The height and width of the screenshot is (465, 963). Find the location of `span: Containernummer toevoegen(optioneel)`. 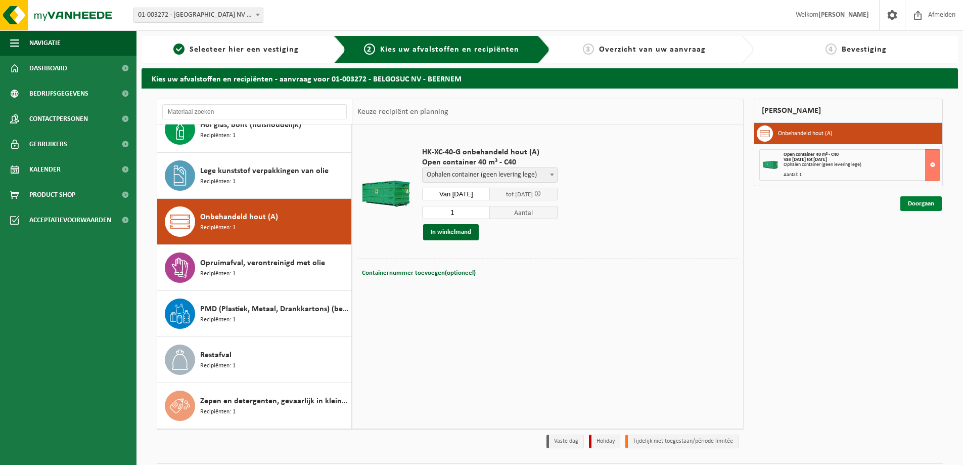

span: Containernummer toevoegen(optioneel) is located at coordinates (419, 273).